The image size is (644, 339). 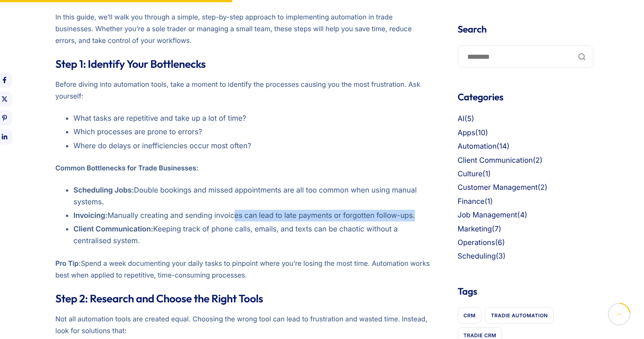 I want to click on li: (14), so click(x=525, y=146).